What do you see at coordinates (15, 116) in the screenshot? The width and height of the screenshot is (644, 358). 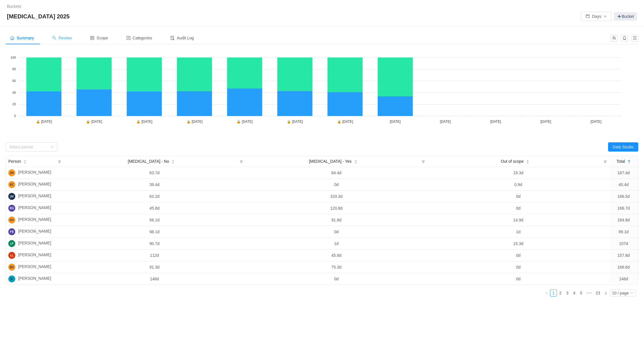 I see `tspan: 0` at bounding box center [15, 116].